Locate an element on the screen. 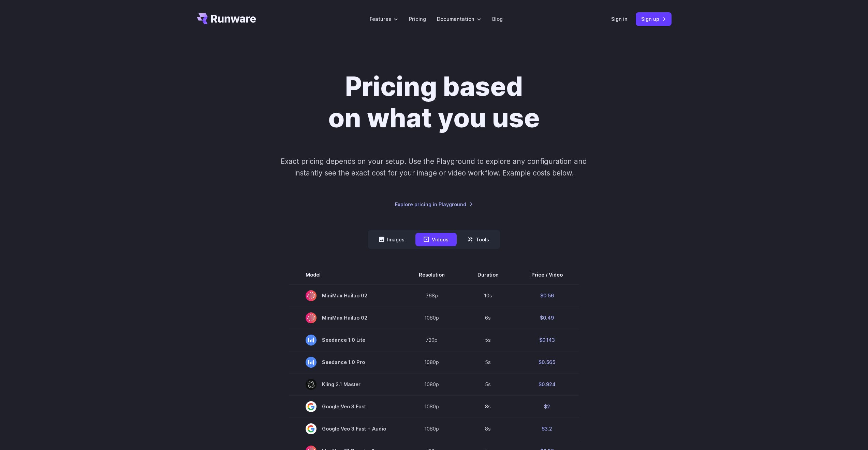 The height and width of the screenshot is (450, 868). a: Pricing is located at coordinates (418, 19).